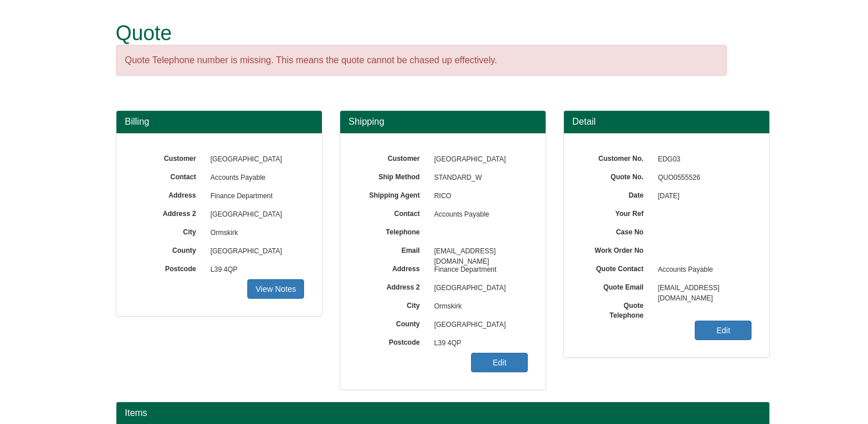 This screenshot has width=868, height=424. What do you see at coordinates (393, 230) in the screenshot?
I see `label: Telephone` at bounding box center [393, 230].